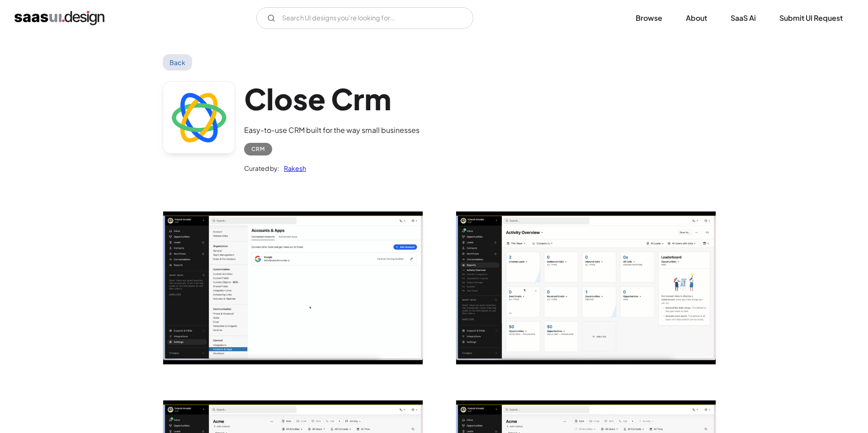  I want to click on form: Email Form, so click(365, 18).